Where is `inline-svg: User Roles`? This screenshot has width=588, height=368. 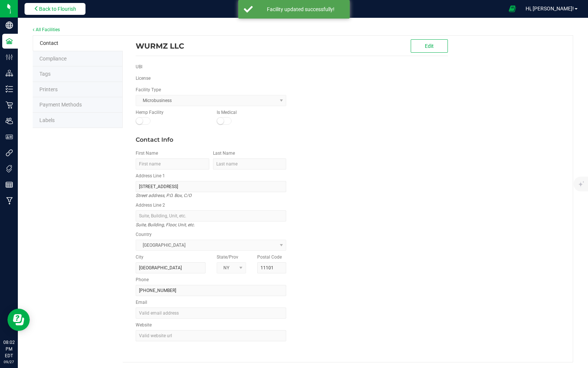 inline-svg: User Roles is located at coordinates (9, 137).